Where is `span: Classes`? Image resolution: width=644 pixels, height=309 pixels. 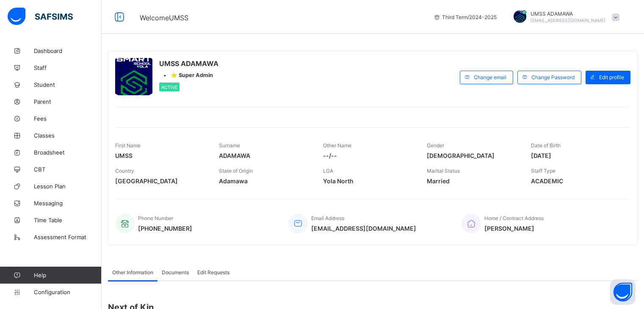 span: Classes is located at coordinates (68, 135).